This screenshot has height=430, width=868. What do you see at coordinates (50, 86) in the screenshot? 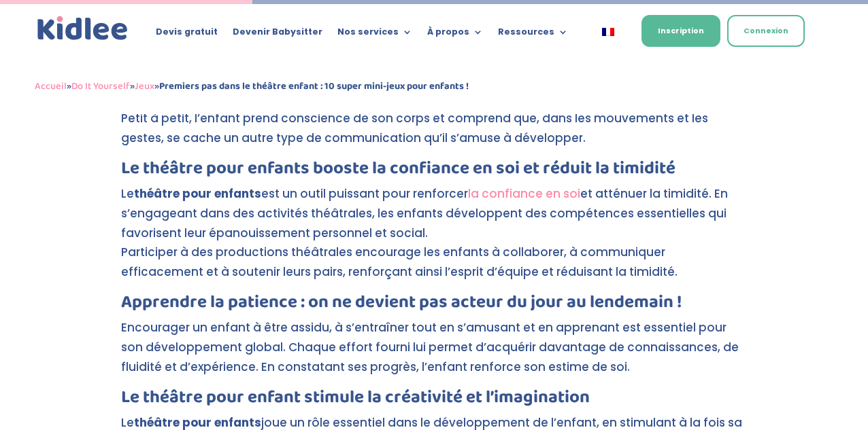
I see `a: Accueil` at bounding box center [50, 86].